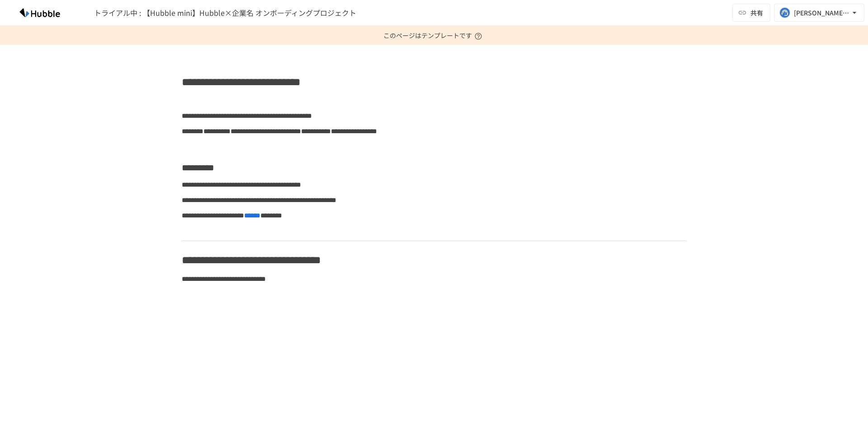 The width and height of the screenshot is (868, 434). Describe the element at coordinates (752, 13) in the screenshot. I see `button: 共有` at that location.